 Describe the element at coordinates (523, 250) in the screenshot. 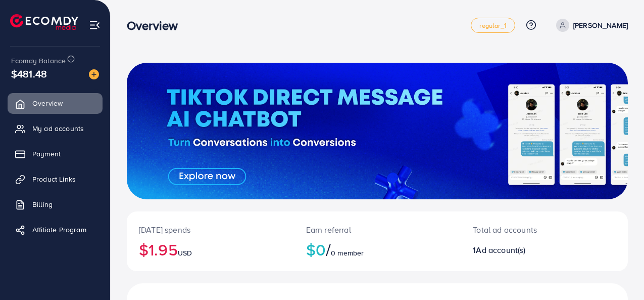

I see `h2: 1` at that location.